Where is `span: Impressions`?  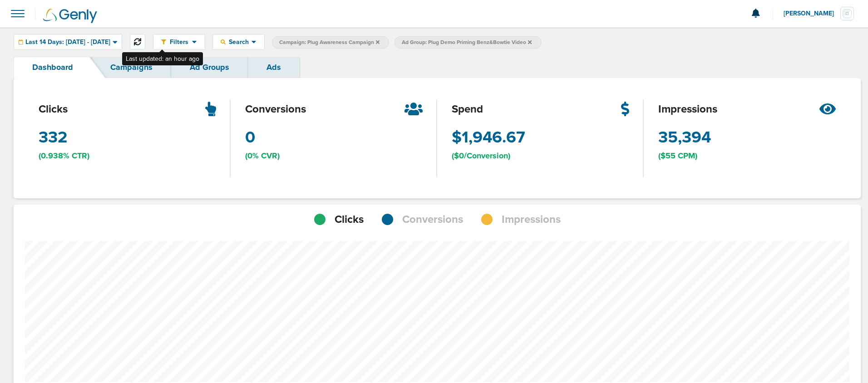
span: Impressions is located at coordinates (531, 220).